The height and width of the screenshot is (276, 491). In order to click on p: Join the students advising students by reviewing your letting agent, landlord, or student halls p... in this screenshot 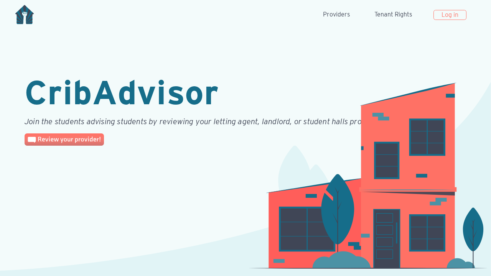, I will do `click(203, 122)`.